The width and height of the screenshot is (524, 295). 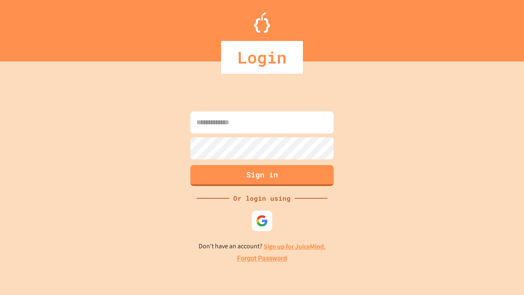 What do you see at coordinates (262, 198) in the screenshot?
I see `div: Or login using` at bounding box center [262, 198].